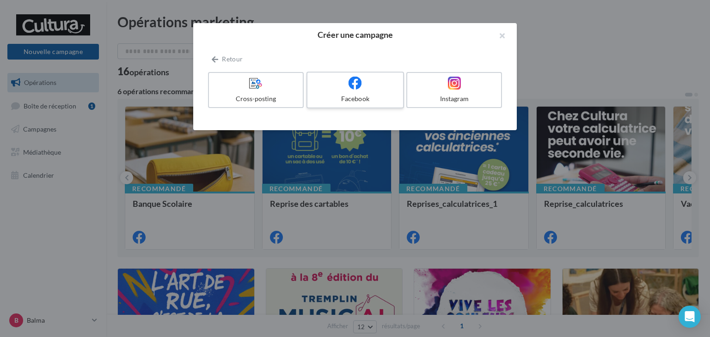 The height and width of the screenshot is (337, 710). I want to click on div: Facebook, so click(355, 99).